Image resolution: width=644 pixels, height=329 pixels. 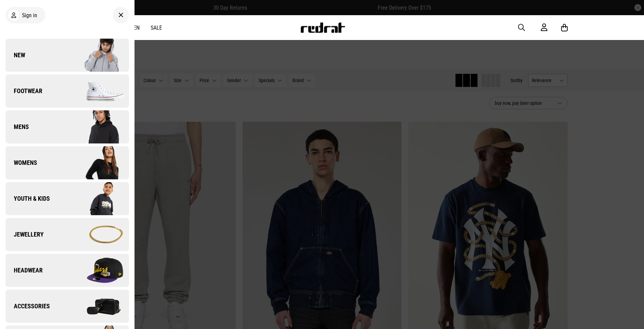 I want to click on span: Footwear, so click(x=23, y=91).